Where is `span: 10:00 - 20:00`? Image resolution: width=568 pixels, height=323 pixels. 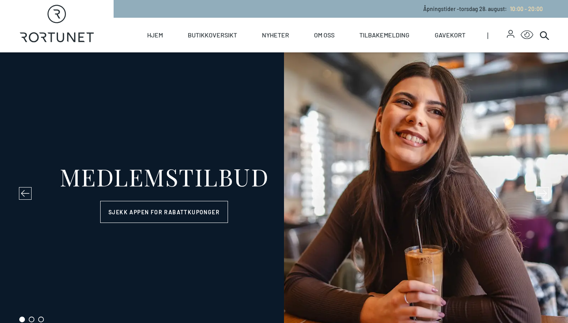
span: 10:00 - 20:00 is located at coordinates (526, 9).